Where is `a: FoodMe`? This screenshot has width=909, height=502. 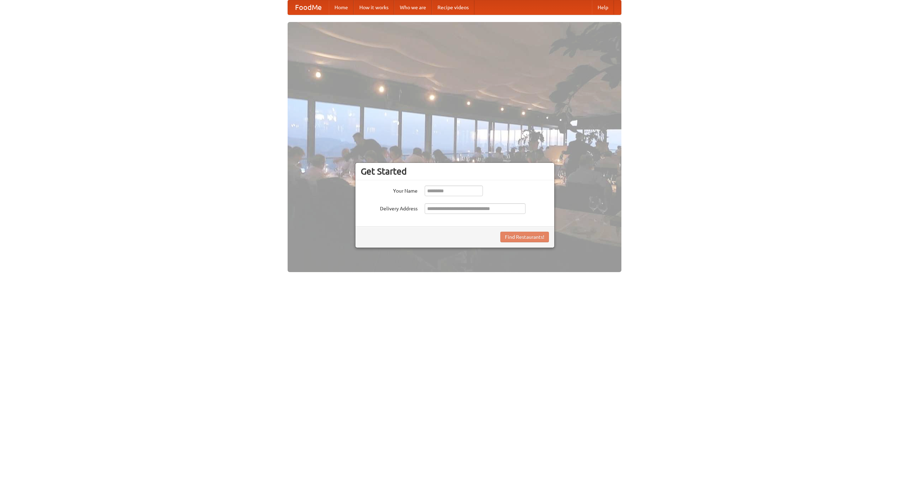
a: FoodMe is located at coordinates (308, 7).